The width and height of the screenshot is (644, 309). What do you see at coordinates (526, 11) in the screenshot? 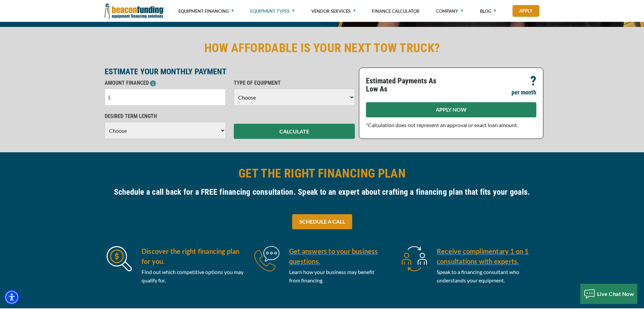
I see `a: Apply` at bounding box center [526, 11].